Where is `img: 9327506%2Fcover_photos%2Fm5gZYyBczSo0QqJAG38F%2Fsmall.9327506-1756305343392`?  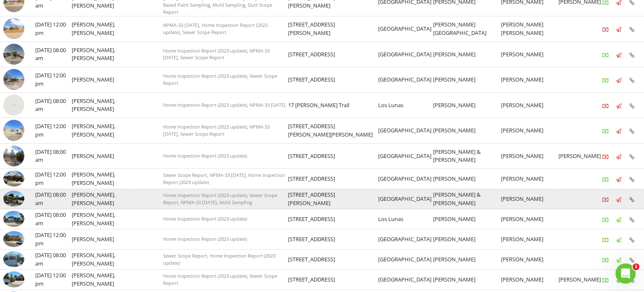
img: 9327506%2Fcover_photos%2Fm5gZYyBczSo0QqJAG38F%2Fsmall.9327506-1756305343392 is located at coordinates (14, 198).